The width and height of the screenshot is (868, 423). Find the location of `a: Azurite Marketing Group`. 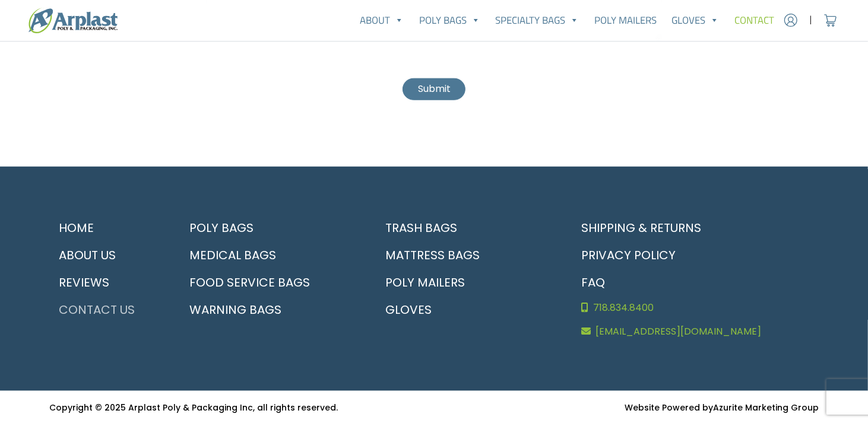

a: Azurite Marketing Group is located at coordinates (766, 407).